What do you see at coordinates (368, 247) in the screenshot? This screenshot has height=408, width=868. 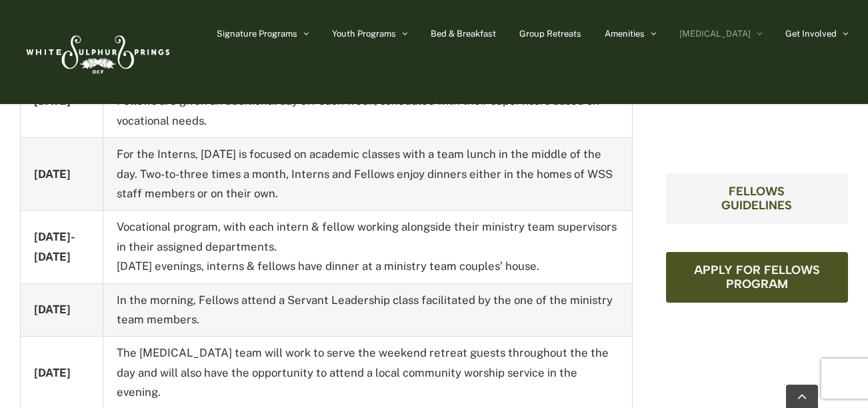 I see `td: Vocational program, with each intern & fellow working alongside their ministry team supervisors i...` at bounding box center [368, 247].